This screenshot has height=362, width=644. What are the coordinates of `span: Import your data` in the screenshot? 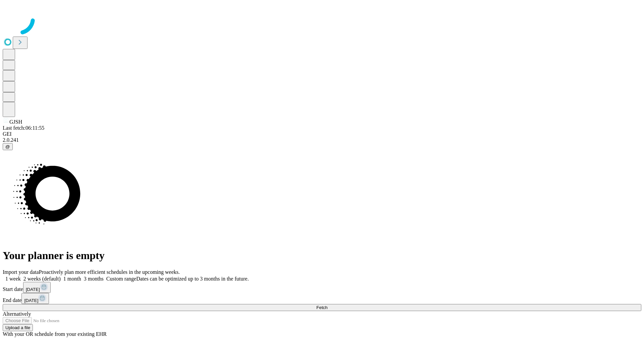 It's located at (21, 272).